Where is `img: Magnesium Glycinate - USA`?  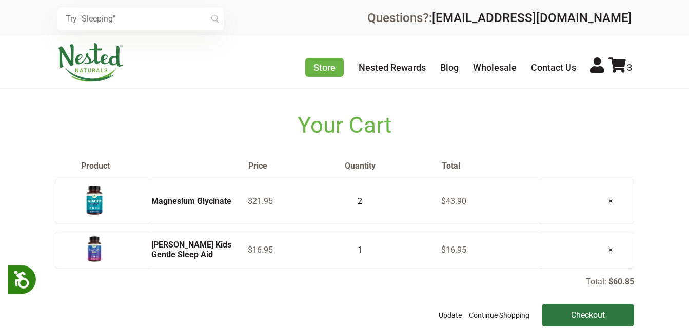 img: Magnesium Glycinate - USA is located at coordinates (94, 200).